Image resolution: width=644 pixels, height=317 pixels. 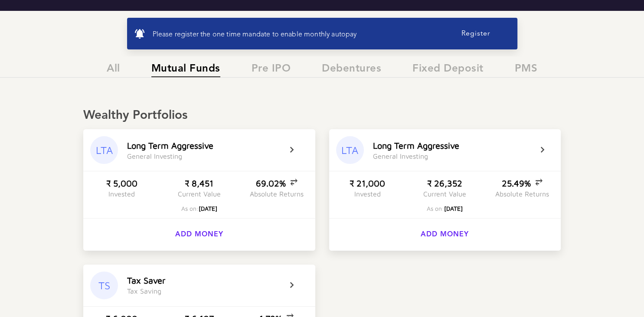 What do you see at coordinates (297, 34) in the screenshot?
I see `p: Please register the one time mandate to enable monthly autopay` at bounding box center [297, 34].